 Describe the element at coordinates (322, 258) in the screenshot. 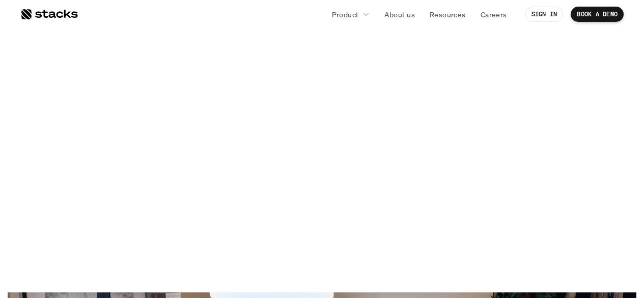

I see `a: SEE OPEN ROLES` at that location.